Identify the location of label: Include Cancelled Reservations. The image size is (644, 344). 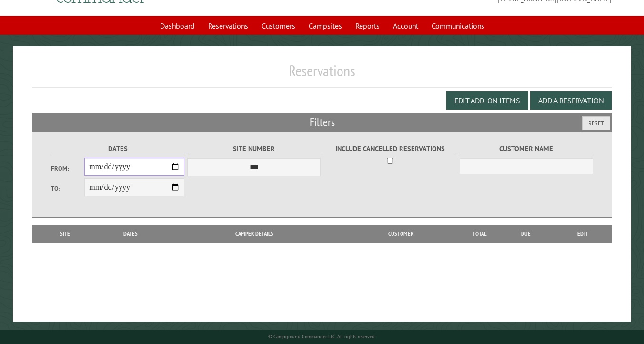
(390, 148).